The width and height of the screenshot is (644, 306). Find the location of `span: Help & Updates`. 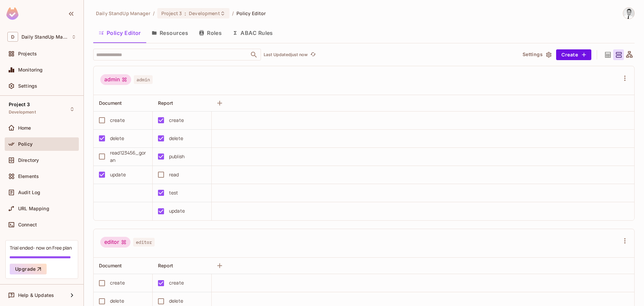

span: Help & Updates is located at coordinates (36, 295).